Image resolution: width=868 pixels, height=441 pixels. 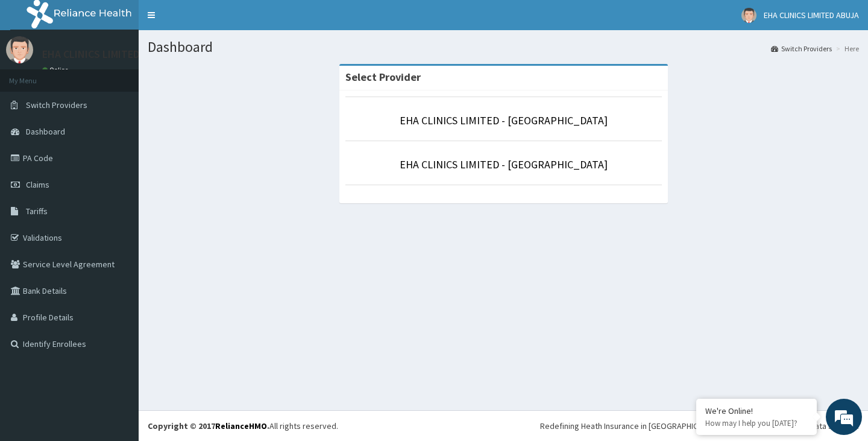 What do you see at coordinates (242, 426) in the screenshot?
I see `a: RelianceHMO` at bounding box center [242, 426].